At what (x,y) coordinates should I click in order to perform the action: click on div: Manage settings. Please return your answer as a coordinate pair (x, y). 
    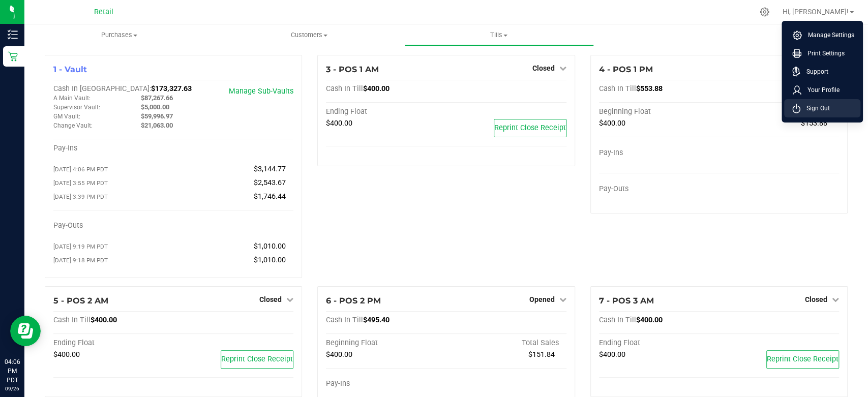
    Looking at the image, I should click on (765, 11).